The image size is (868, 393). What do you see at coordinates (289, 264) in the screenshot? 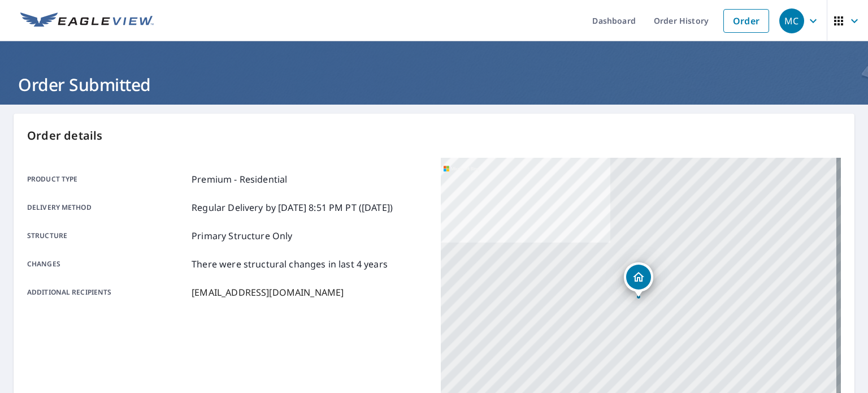
I see `p: There were structural changes in last 4 years` at bounding box center [289, 264].